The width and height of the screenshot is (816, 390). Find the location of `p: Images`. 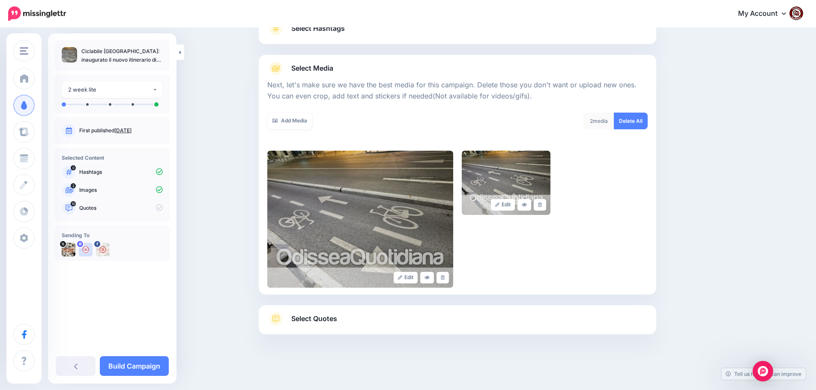

p: Images is located at coordinates (121, 190).